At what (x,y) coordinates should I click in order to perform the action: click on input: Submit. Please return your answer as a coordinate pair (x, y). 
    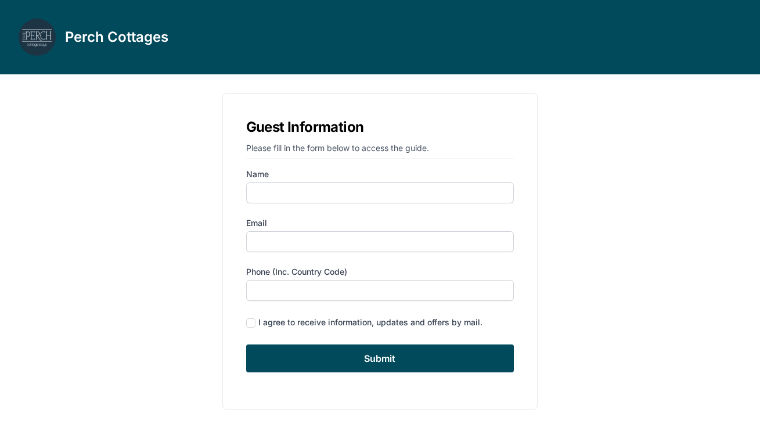
    Looking at the image, I should click on (380, 358).